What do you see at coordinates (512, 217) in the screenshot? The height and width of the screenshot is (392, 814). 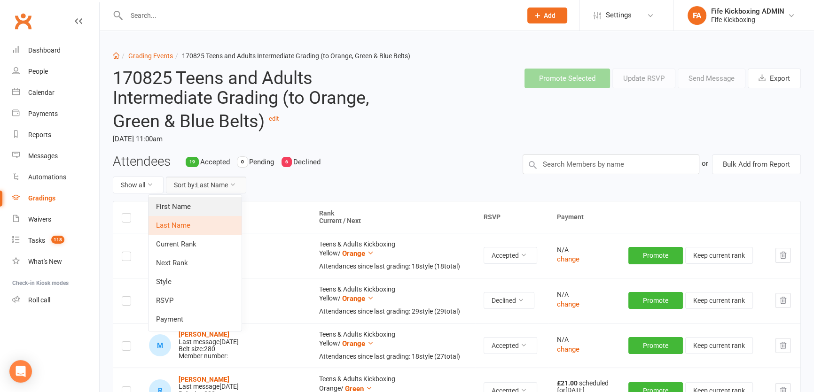 I see `th: RSVP` at bounding box center [512, 217].